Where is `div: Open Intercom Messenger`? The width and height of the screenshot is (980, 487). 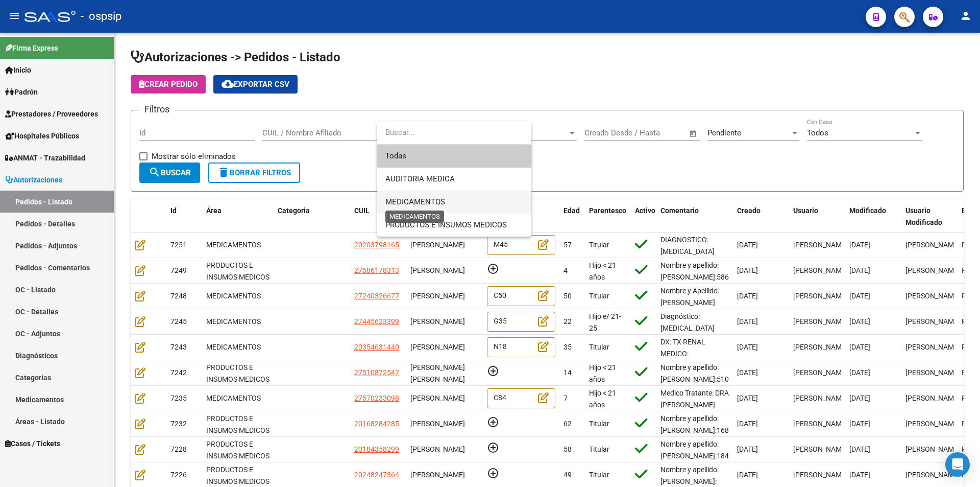
div: Open Intercom Messenger is located at coordinates (957, 464).